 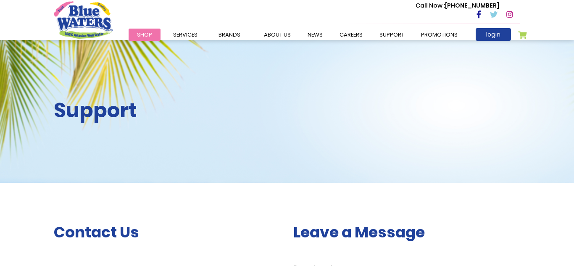 What do you see at coordinates (430, 5) in the screenshot?
I see `span: Call Now :` at bounding box center [430, 5].